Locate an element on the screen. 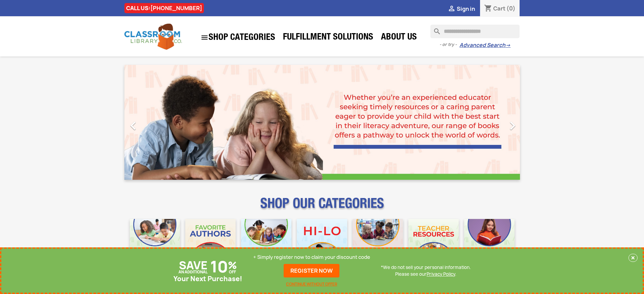 This screenshot has height=294, width=644. p: SHOP OUR CATEGORIES is located at coordinates (322, 208).